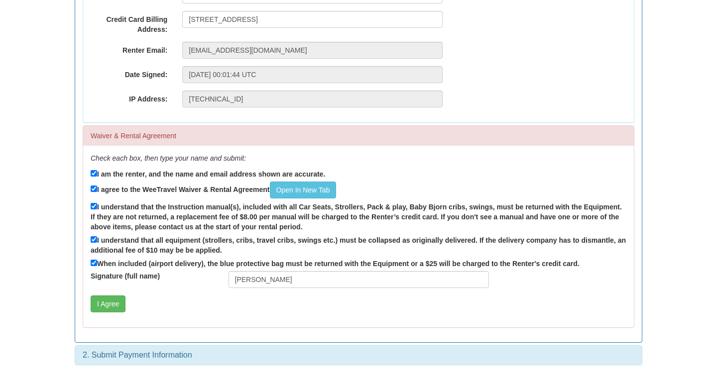 The width and height of the screenshot is (717, 375). Describe the element at coordinates (94, 189) in the screenshot. I see `input: I agree to the WeeTravel Waiver & Rental AgreementOpen In New Tab` at that location.